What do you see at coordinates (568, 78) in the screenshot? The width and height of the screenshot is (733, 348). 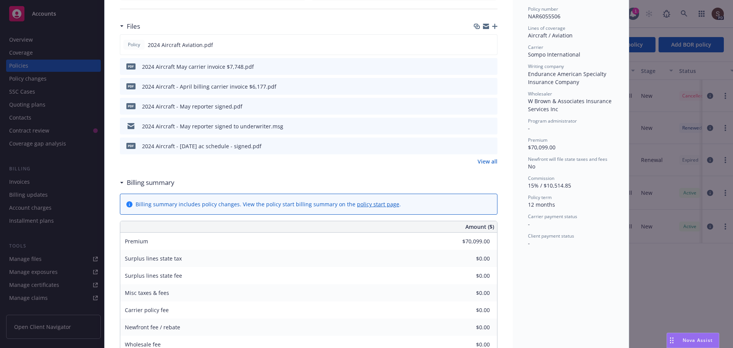 I see `span: Endurance American Specialty Insurance Company` at bounding box center [568, 78].